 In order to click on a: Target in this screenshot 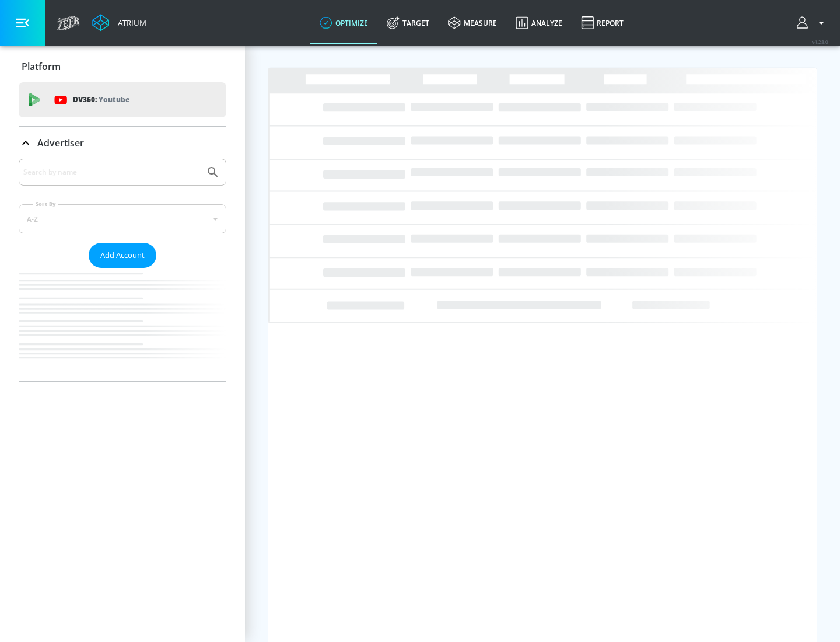, I will do `click(408, 22)`.